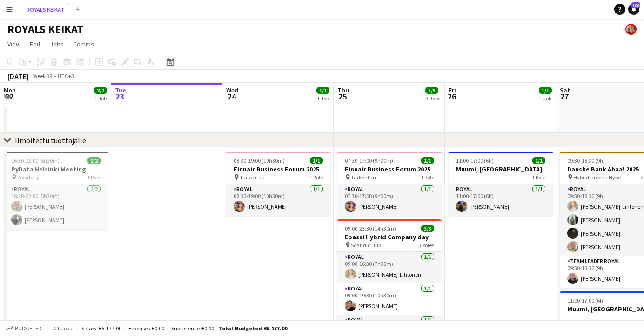 Image resolution: width=644 pixels, height=336 pixels. I want to click on span: 3/3, so click(428, 228).